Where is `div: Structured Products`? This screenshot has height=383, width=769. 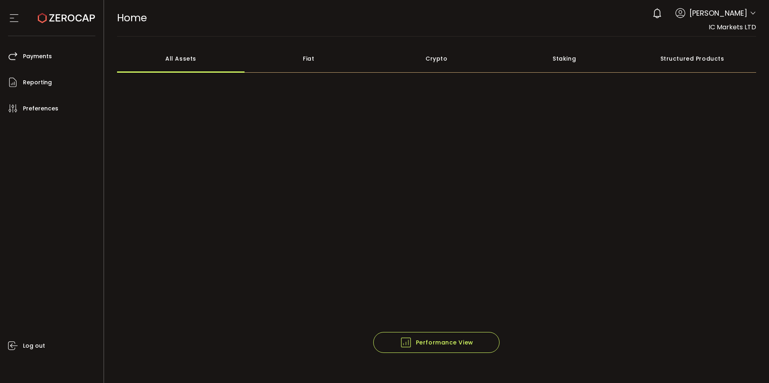 div: Structured Products is located at coordinates (692, 59).